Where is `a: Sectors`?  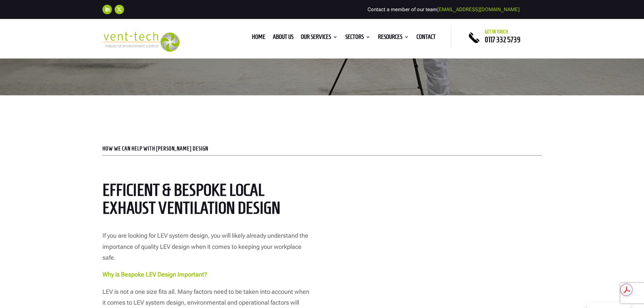
a: Sectors is located at coordinates (358, 38).